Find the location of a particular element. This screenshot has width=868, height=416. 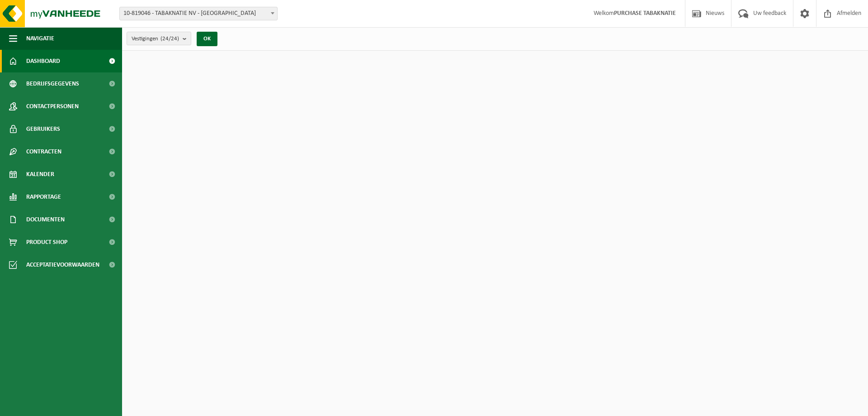

span: Contactpersonen is located at coordinates (52, 106).